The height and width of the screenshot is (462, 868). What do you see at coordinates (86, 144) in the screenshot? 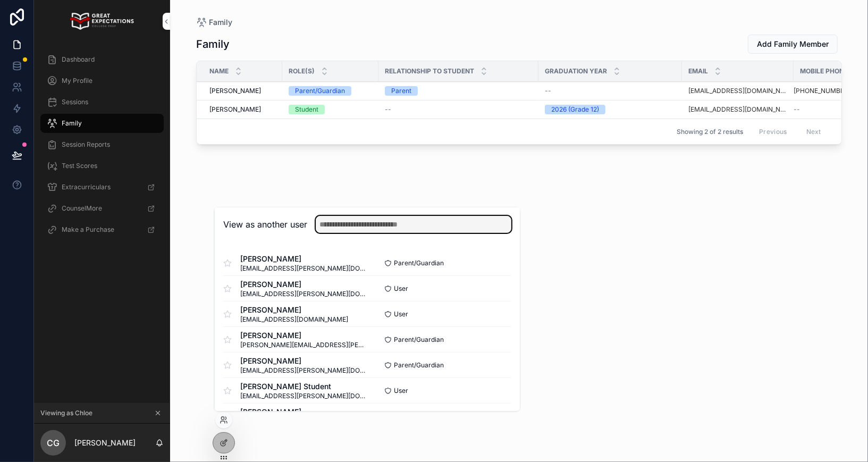
I see `span: Session Reports` at bounding box center [86, 144].